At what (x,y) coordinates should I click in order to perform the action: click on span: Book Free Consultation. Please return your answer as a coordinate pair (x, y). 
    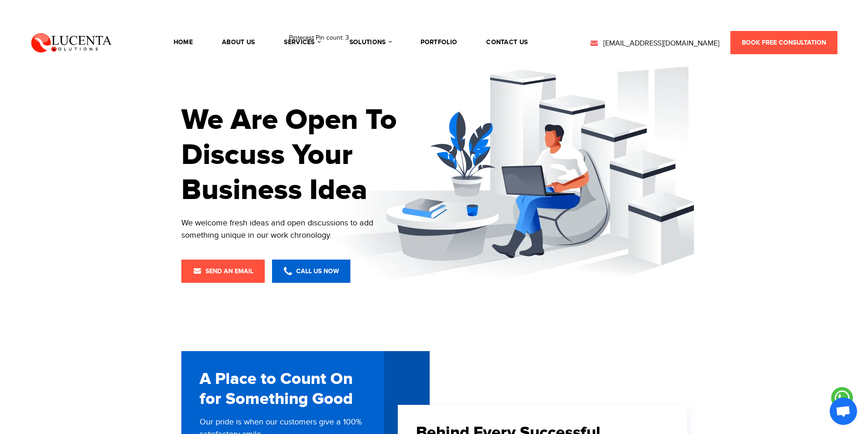
    Looking at the image, I should click on (783, 42).